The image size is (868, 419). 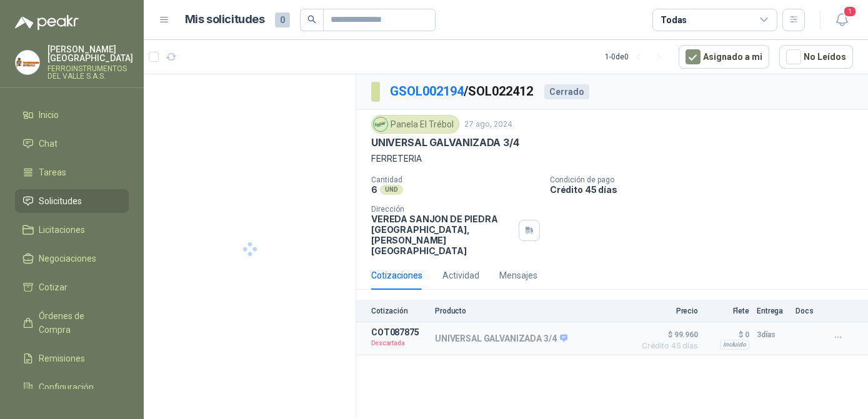 What do you see at coordinates (772, 335) in the screenshot?
I see `p: 3 días` at bounding box center [772, 335].